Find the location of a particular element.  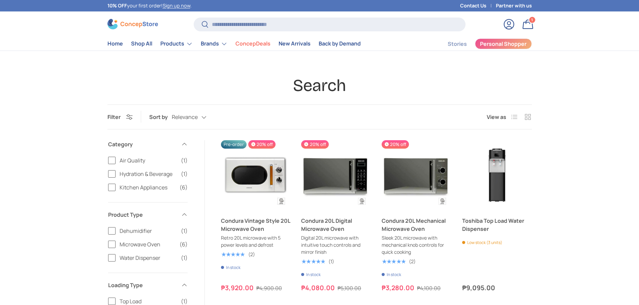

span: Personal Shopper is located at coordinates (504, 44).